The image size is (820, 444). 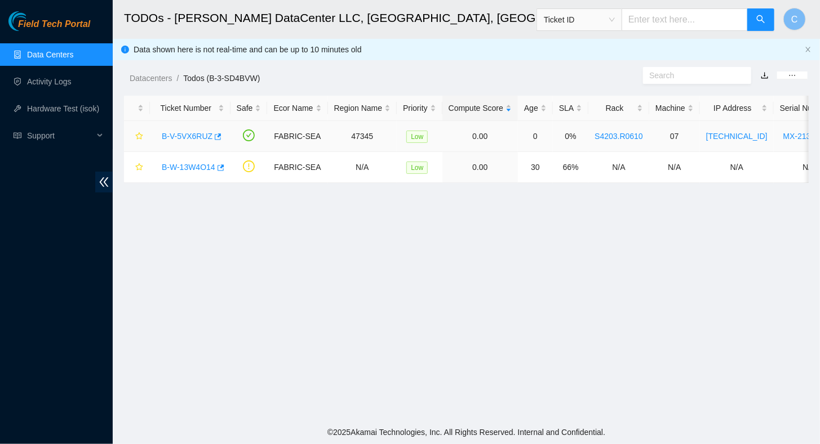 I want to click on td: 0, so click(x=535, y=136).